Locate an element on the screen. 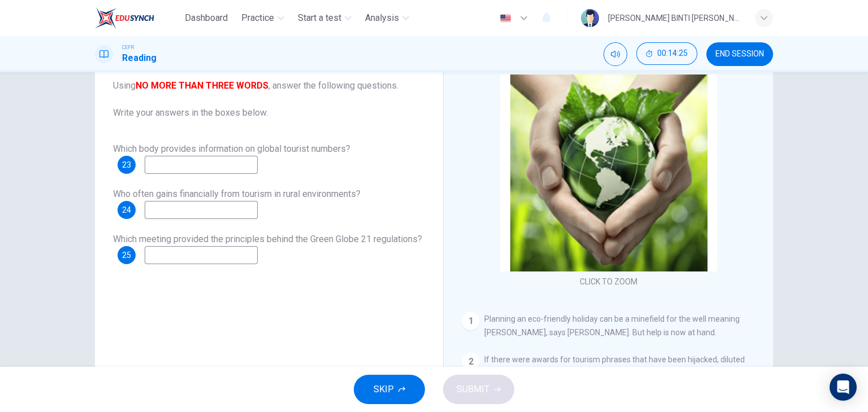 This screenshot has width=868, height=412. span: Dashboard is located at coordinates (206, 18).